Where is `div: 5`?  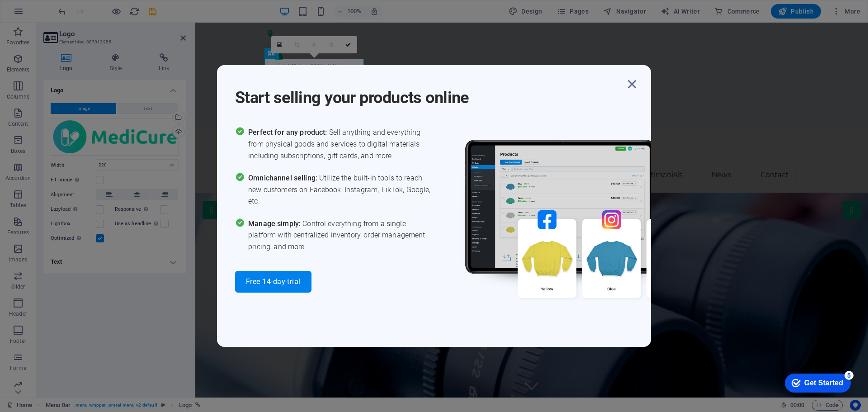
div: 5 is located at coordinates (72, 7).